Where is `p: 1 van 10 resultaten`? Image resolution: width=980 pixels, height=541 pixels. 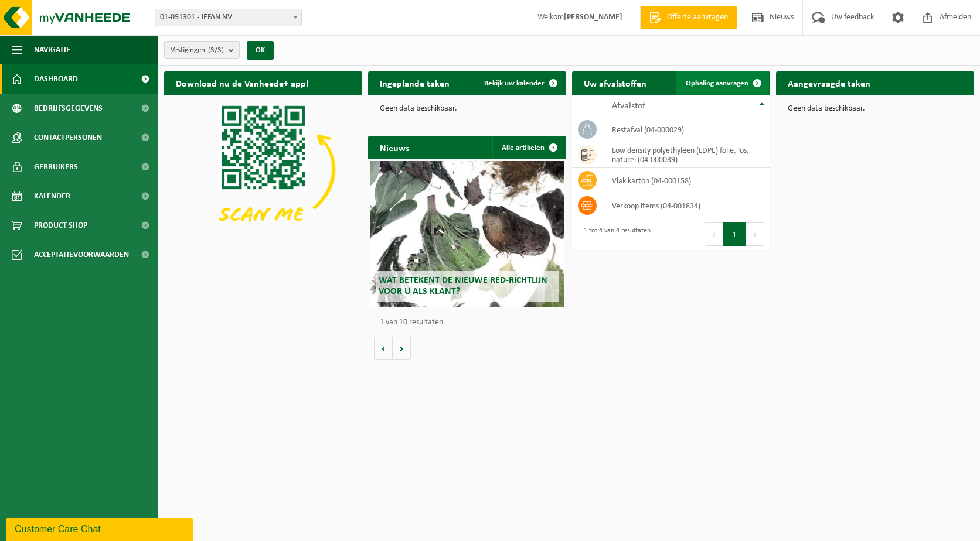 p: 1 van 10 resultaten is located at coordinates (470, 323).